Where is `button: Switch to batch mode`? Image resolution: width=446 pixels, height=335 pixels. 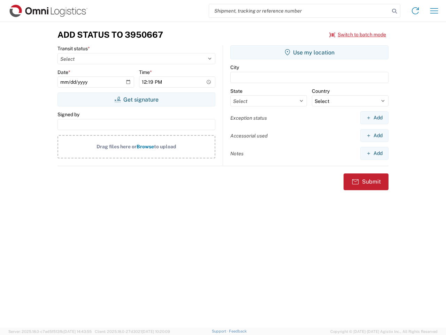
button: Switch to batch mode is located at coordinates (358, 35).